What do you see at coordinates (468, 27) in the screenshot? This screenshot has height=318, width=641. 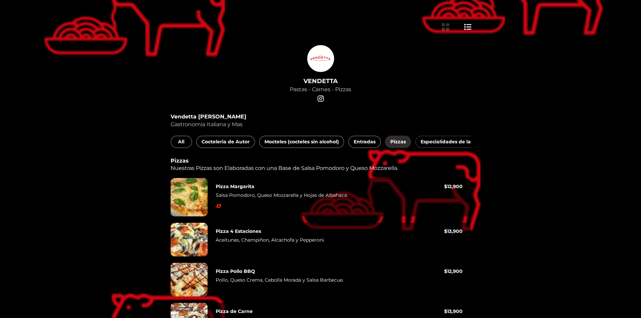 I see `button: Botón de vista de lista` at bounding box center [468, 27].